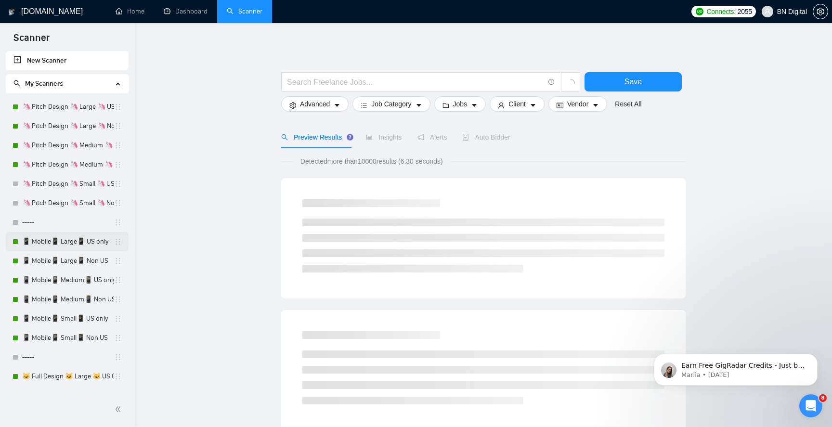 This screenshot has height=427, width=832. What do you see at coordinates (67, 376) in the screenshot?
I see `li: 🐱 Full Design 🐱 Large 🐱 US Only` at bounding box center [67, 376].